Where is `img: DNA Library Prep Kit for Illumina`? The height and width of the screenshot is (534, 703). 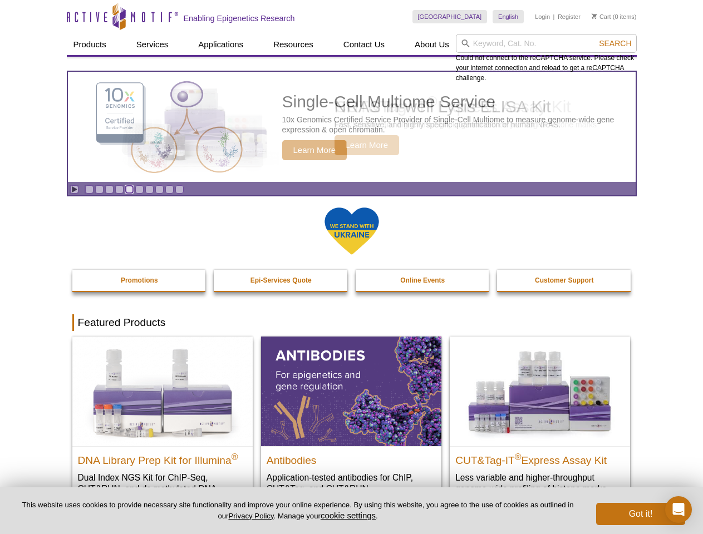
img: DNA Library Prep Kit for Illumina is located at coordinates (162, 391).